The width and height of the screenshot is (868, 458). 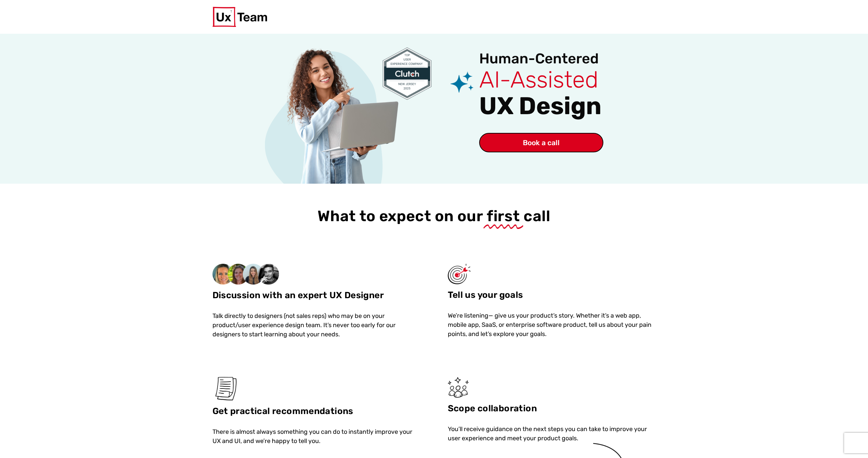 I want to click on p: You’ll receive guidance on the next steps you can take to improve your user experience and meet y..., so click(x=551, y=433).